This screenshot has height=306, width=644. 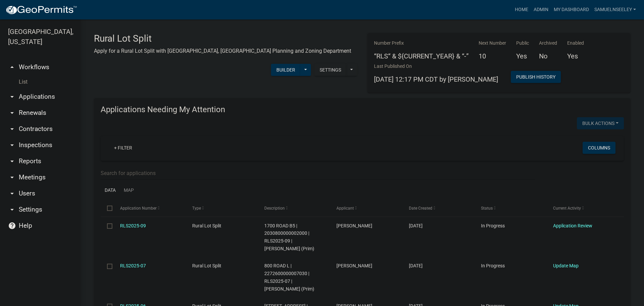 What do you see at coordinates (421, 56) in the screenshot?
I see `h5: “RLS“ & ${CURRENT_YEAR} & “-”` at bounding box center [421, 56].